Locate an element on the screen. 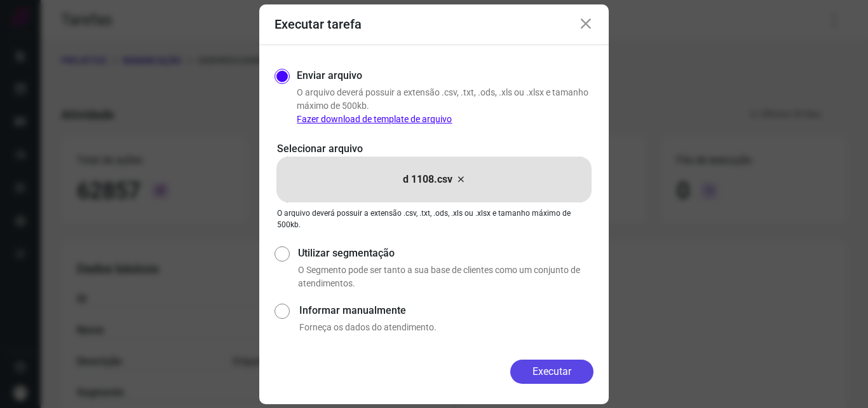 Image resolution: width=868 pixels, height=408 pixels. p: Forneça os dados do atendimento. is located at coordinates (446, 327).